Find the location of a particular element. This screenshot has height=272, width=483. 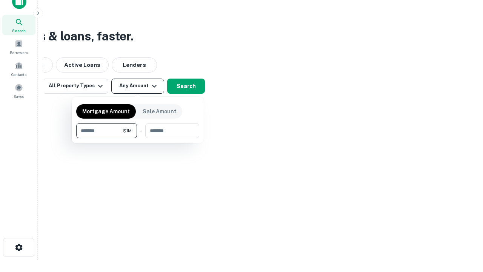

span: $1M is located at coordinates (127, 131).